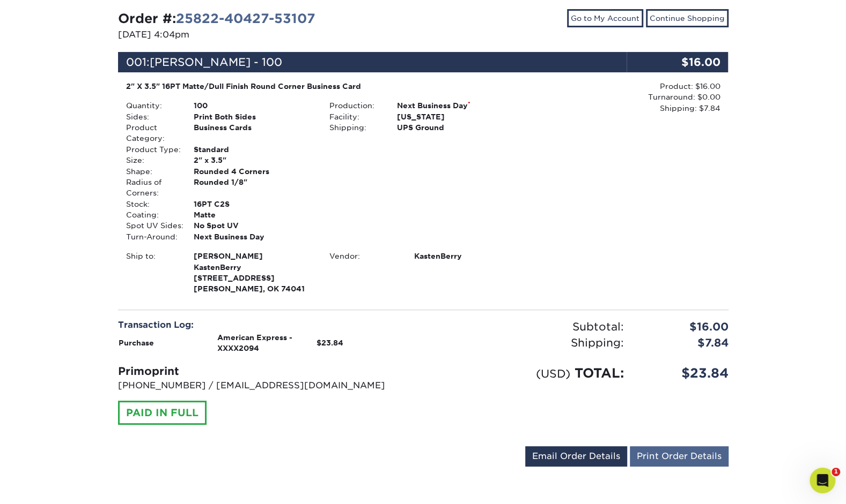  I want to click on div: Ship to:, so click(152, 273).